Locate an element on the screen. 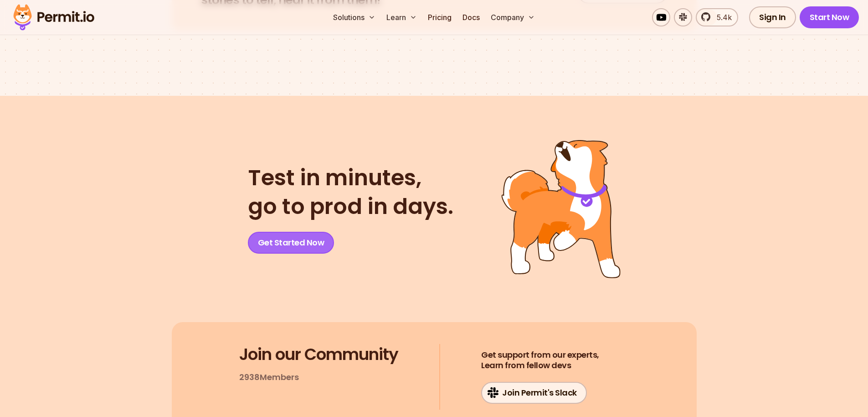 This screenshot has height=417, width=868. a: Docs is located at coordinates (471, 17).